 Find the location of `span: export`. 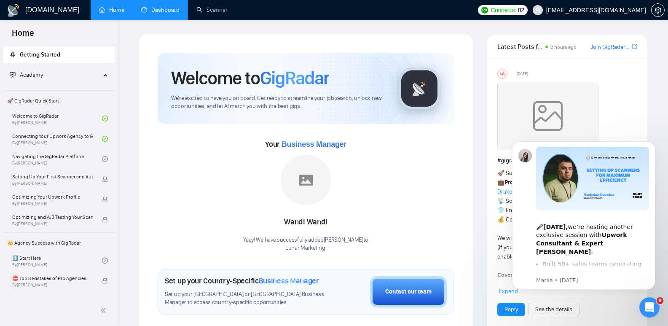

span: export is located at coordinates (635, 46).